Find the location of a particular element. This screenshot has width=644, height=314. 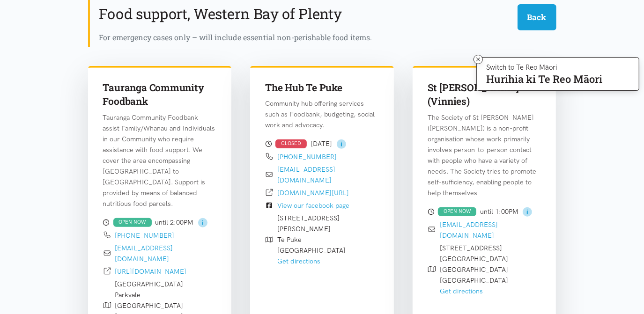

div: For emergency cases only – will include essential non-perishable food items. is located at coordinates (328, 37).